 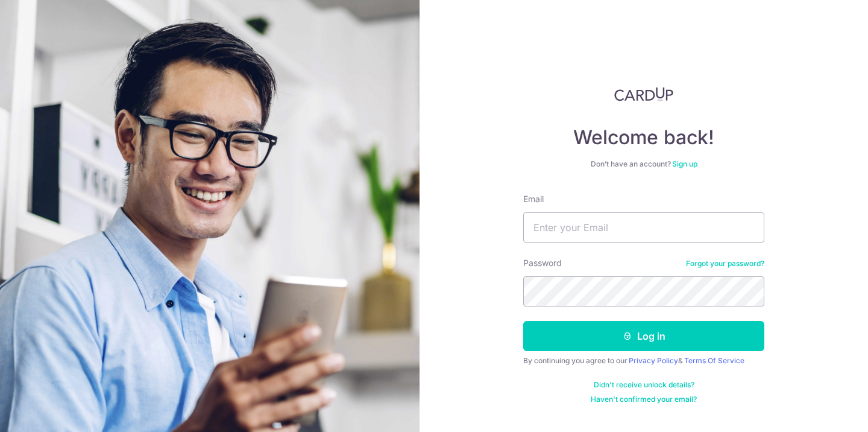 I want to click on img: CardUp Logo, so click(x=644, y=94).